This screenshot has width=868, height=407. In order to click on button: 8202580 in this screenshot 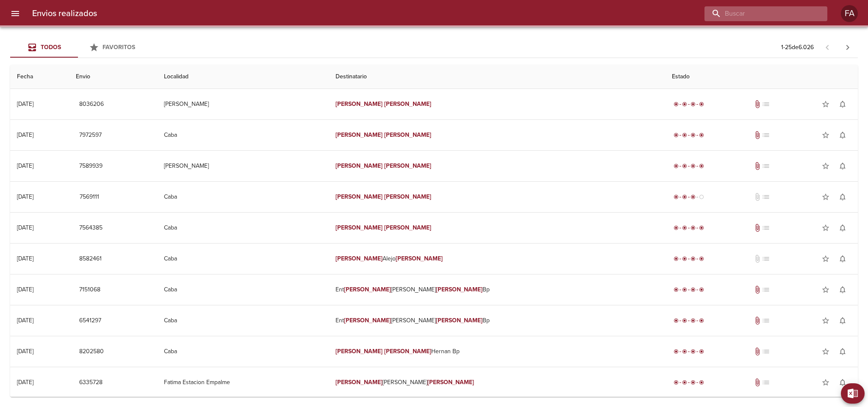, I will do `click(91, 351)`.